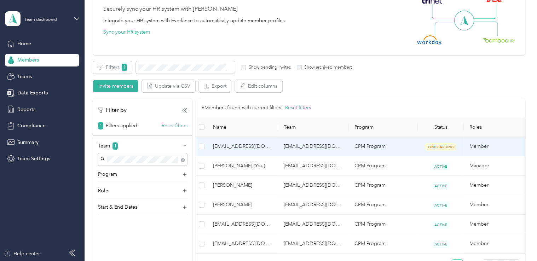 Image resolution: width=537 pixels, height=261 pixels. Describe the element at coordinates (446, 29) in the screenshot. I see `img: Line Left Down` at that location.